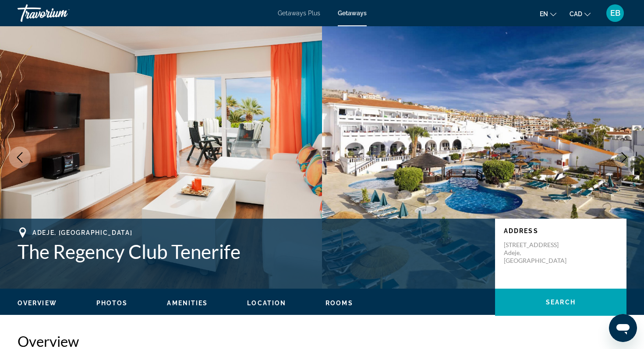 Image resolution: width=644 pixels, height=349 pixels. Describe the element at coordinates (352, 13) in the screenshot. I see `span: Getaways` at that location.